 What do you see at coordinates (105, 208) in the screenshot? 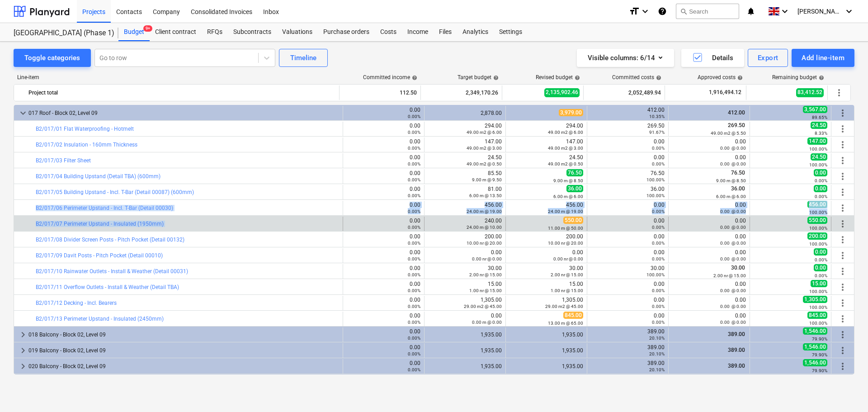
I see `a: B2/017/06 Perimeter Upstand - Incl. T-Bar (Detail 00030)` at bounding box center [105, 208].